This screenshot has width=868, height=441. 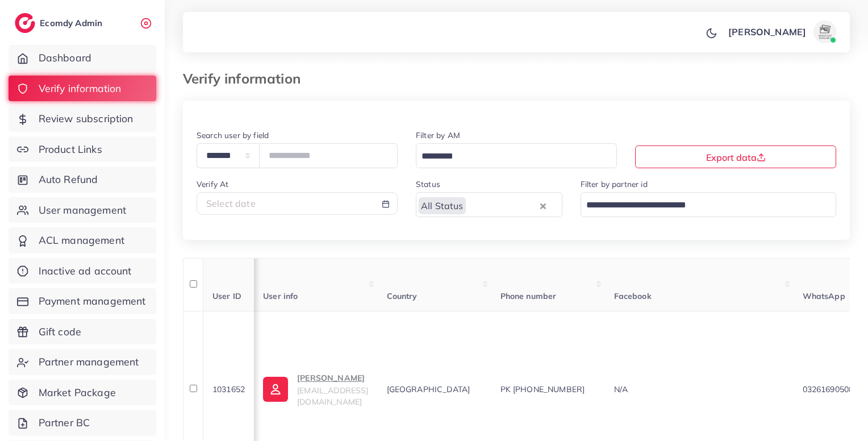 What do you see at coordinates (82, 179) in the screenshot?
I see `a: Auto Refund` at bounding box center [82, 179].